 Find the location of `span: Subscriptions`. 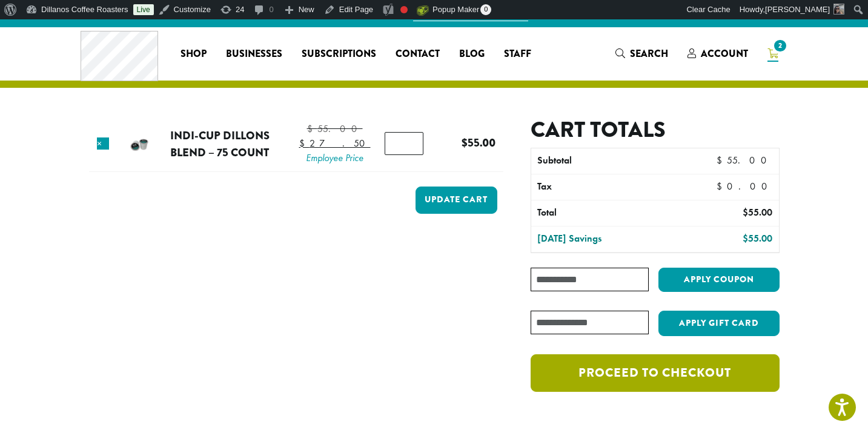

span: Subscriptions is located at coordinates (339, 54).